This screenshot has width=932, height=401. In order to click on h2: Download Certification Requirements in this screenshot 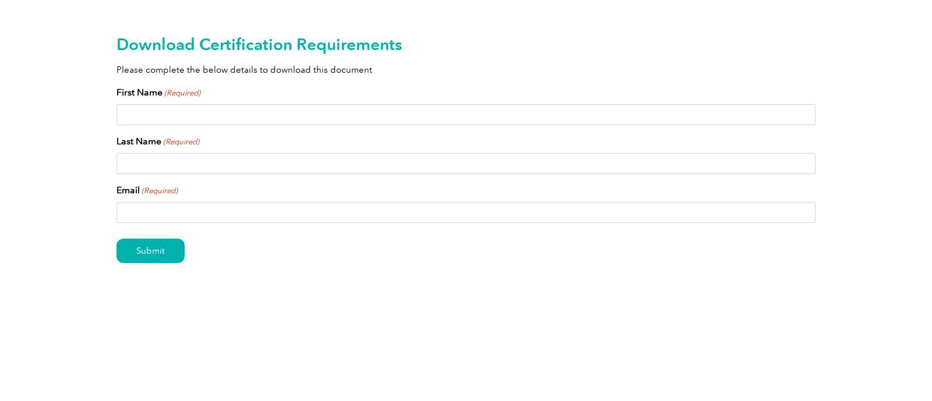, I will do `click(466, 44)`.